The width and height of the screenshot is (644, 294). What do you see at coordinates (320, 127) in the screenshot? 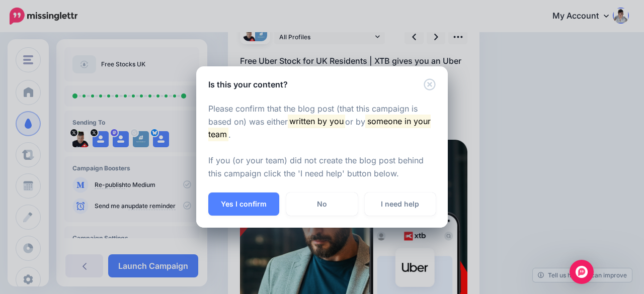
I see `mark: someone in your team` at bounding box center [320, 127].